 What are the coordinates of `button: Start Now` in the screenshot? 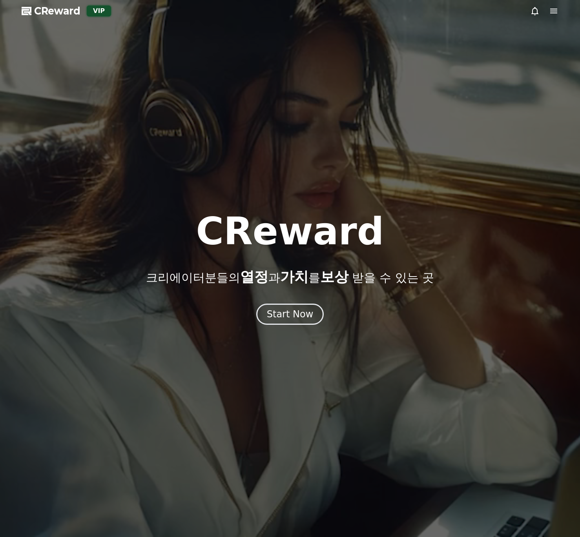 It's located at (290, 314).